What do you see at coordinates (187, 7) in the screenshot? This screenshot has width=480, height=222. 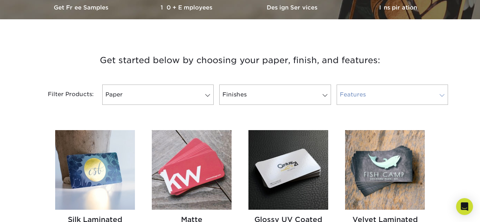 I see `h3: 10+ Employees` at bounding box center [187, 7].